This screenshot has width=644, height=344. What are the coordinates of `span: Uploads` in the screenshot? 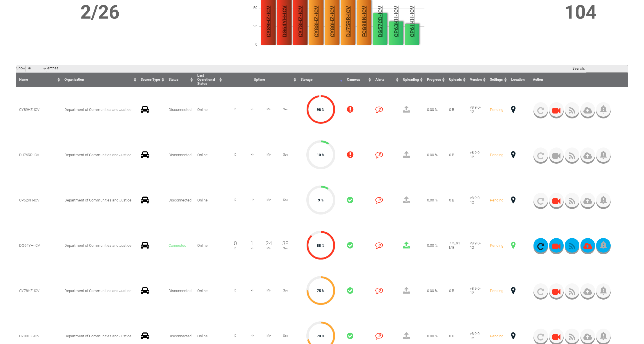 It's located at (455, 80).